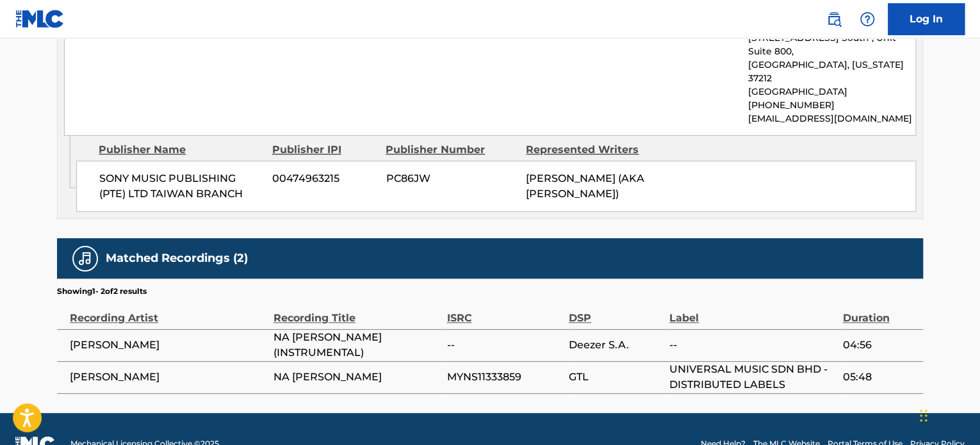 The height and width of the screenshot is (445, 980). Describe the element at coordinates (102, 291) in the screenshot. I see `p: Showing 1 - 2 of 2 results` at that location.